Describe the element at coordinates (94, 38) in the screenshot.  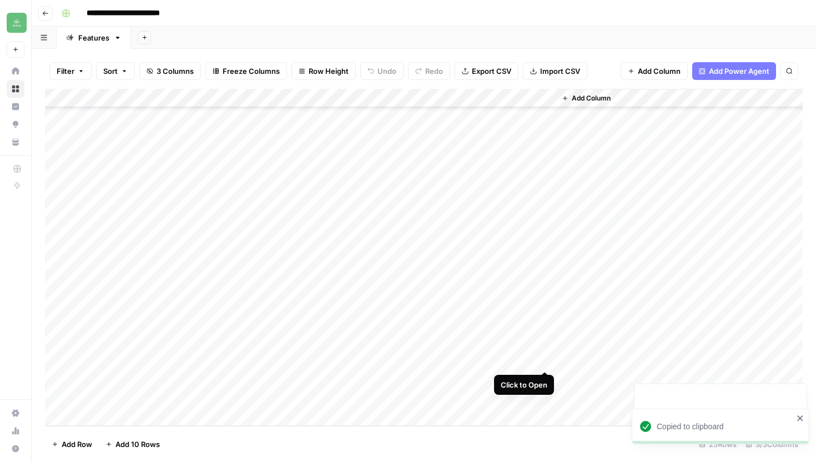
I see `a: Features` at that location.